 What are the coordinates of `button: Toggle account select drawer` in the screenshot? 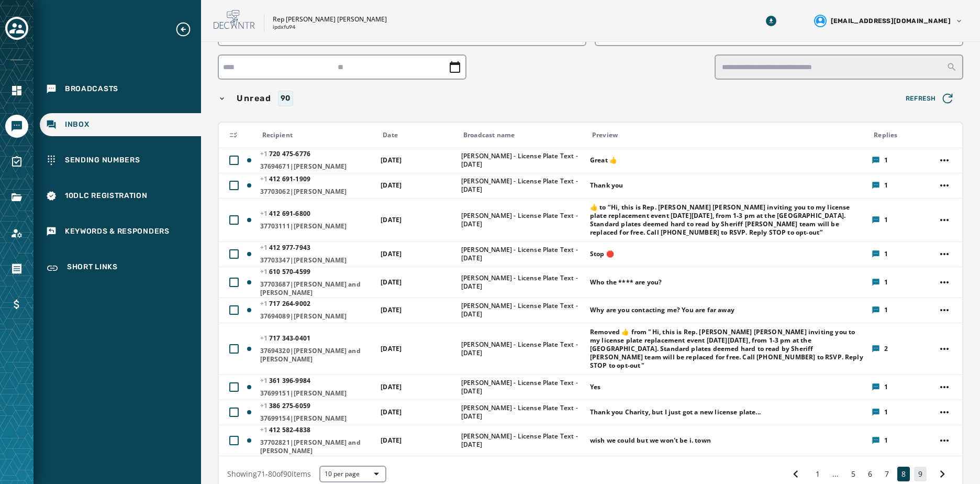 It's located at (17, 28).